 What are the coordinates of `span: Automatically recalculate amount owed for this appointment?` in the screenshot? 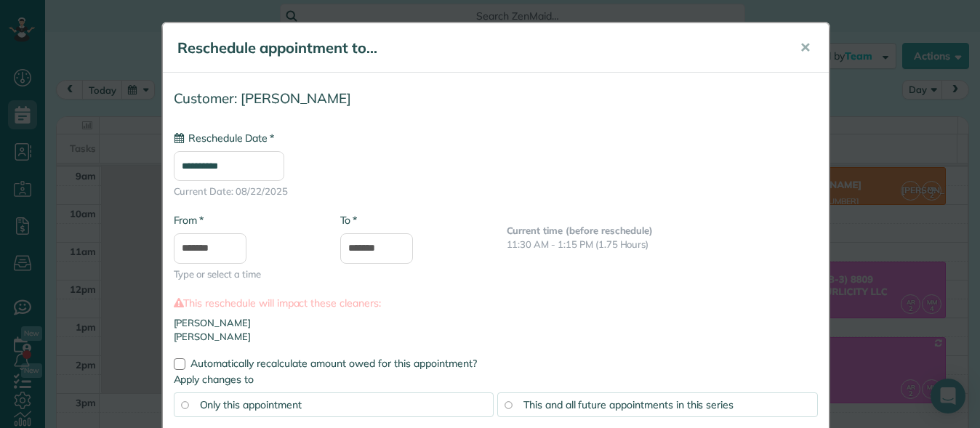 It's located at (333, 363).